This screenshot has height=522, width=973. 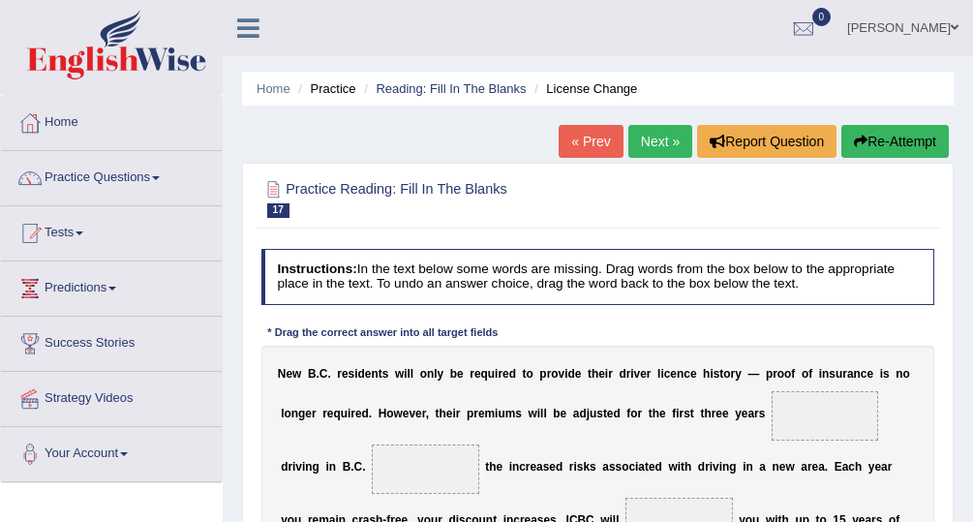 I want to click on a: Practice Questions, so click(x=111, y=175).